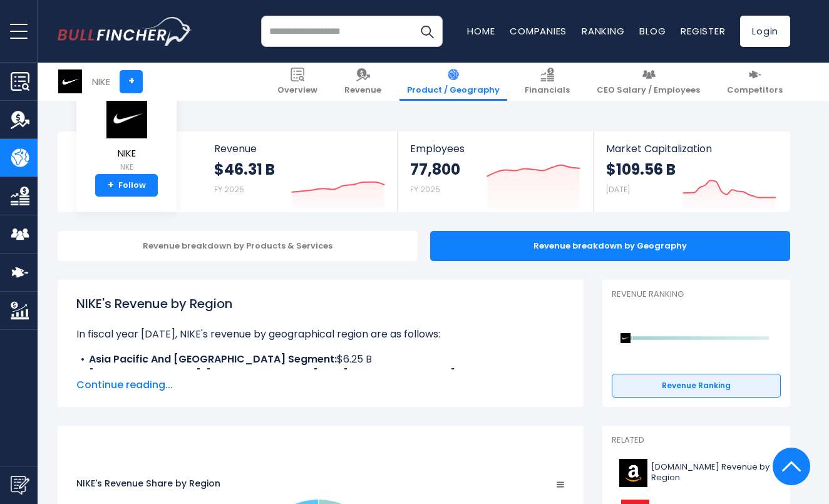 The width and height of the screenshot is (829, 504). Describe the element at coordinates (125, 31) in the screenshot. I see `img: bullfincher logo` at that location.